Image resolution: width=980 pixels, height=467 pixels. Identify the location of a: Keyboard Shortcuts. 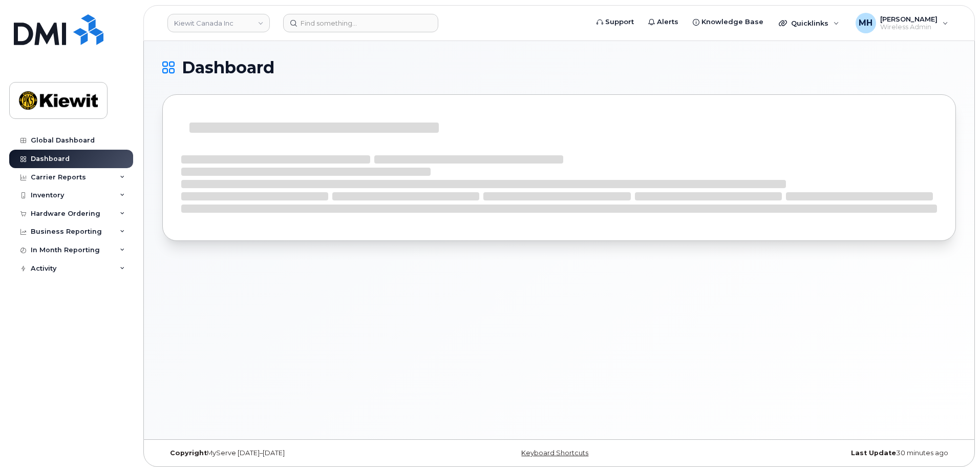
(555, 452).